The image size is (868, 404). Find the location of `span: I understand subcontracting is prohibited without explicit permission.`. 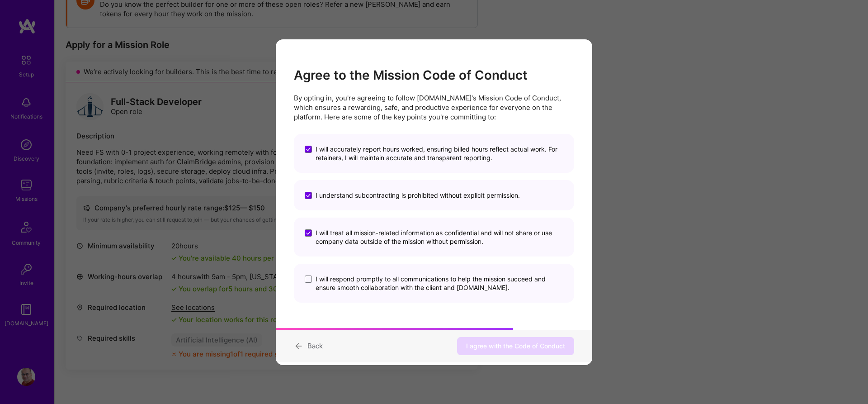

span: I understand subcontracting is prohibited without explicit permission. is located at coordinates (418, 195).